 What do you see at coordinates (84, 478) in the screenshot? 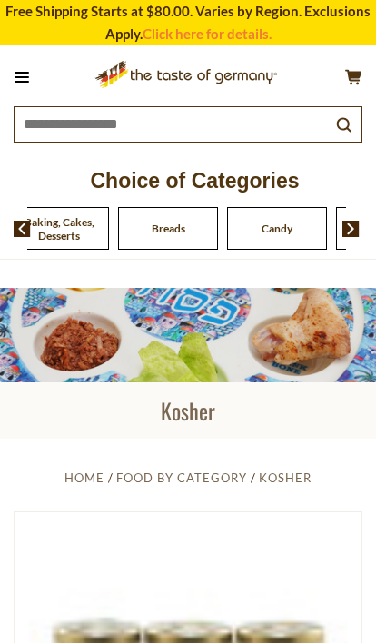
I see `a: Home` at bounding box center [84, 478].